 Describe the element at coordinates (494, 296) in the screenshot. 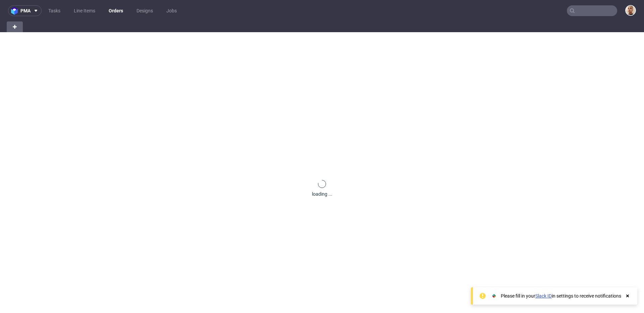

I see `img: Slack` at that location.